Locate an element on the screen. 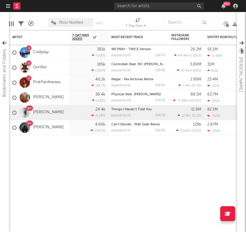 This screenshot has height=232, width=246. div: Can't Decide - Mall Grab Remix is located at coordinates (138, 124).